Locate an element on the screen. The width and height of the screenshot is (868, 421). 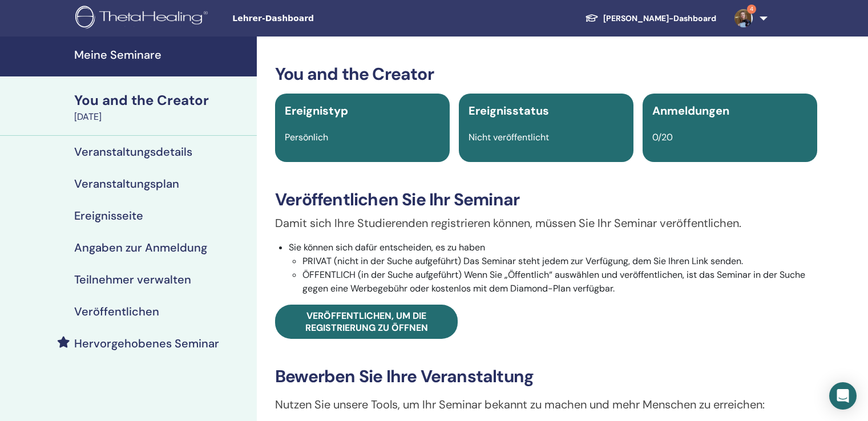
h3: You and the Creator is located at coordinates (546, 74).